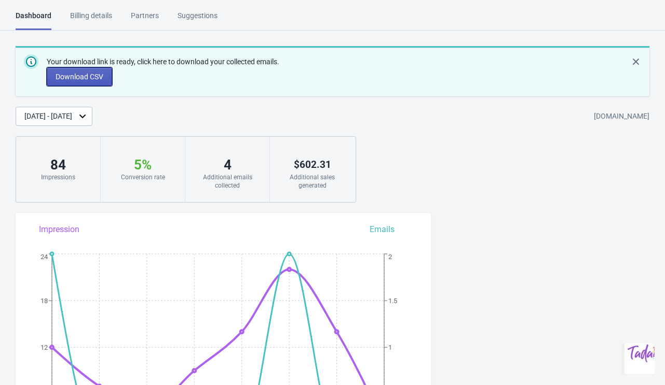 This screenshot has width=665, height=385. I want to click on div: Impressions, so click(58, 177).